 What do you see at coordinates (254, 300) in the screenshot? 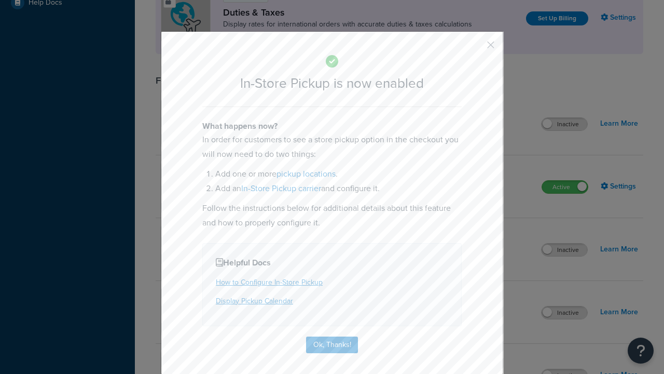
I see `a: Display Pickup Calendar` at bounding box center [254, 300].